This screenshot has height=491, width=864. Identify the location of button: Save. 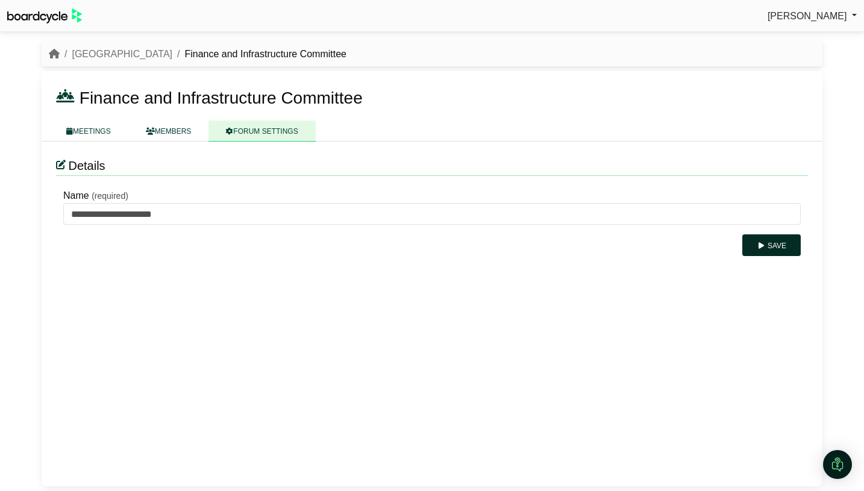
(772, 245).